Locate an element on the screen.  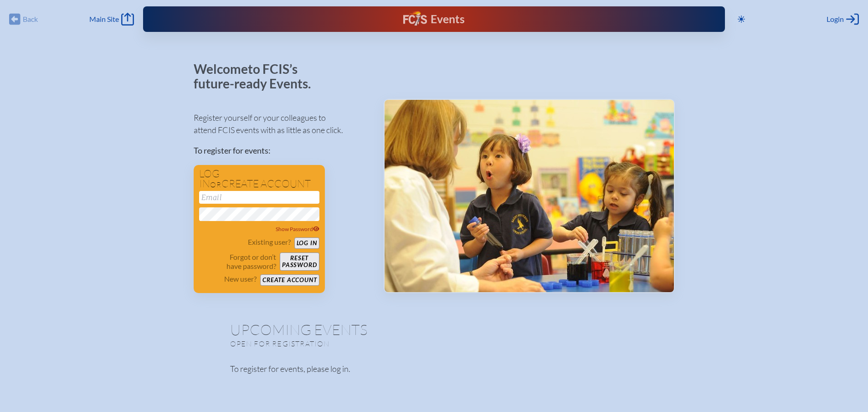
img: Events is located at coordinates (529, 196).